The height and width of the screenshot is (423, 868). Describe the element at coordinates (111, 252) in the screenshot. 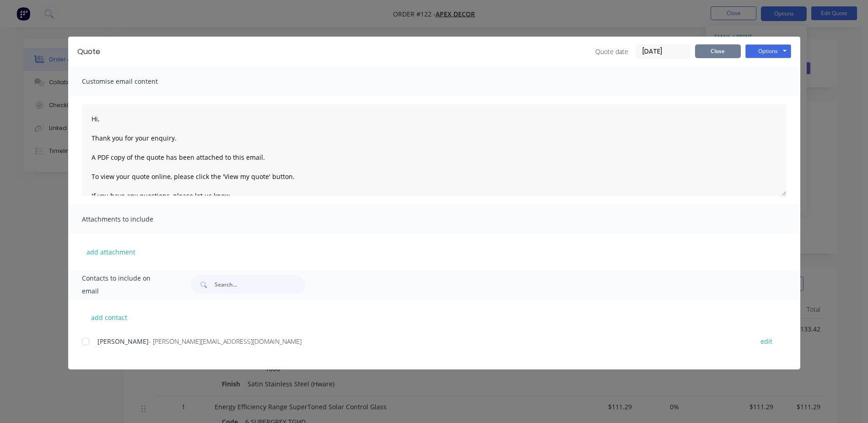

I see `button: add attachment` at that location.